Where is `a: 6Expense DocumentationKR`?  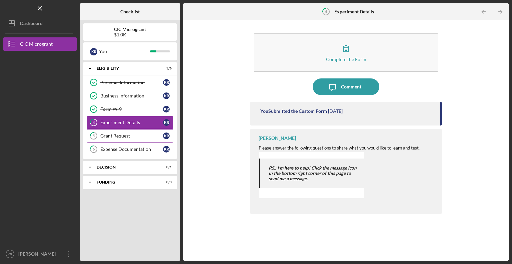
a: 6Expense DocumentationKR is located at coordinates (130, 149).